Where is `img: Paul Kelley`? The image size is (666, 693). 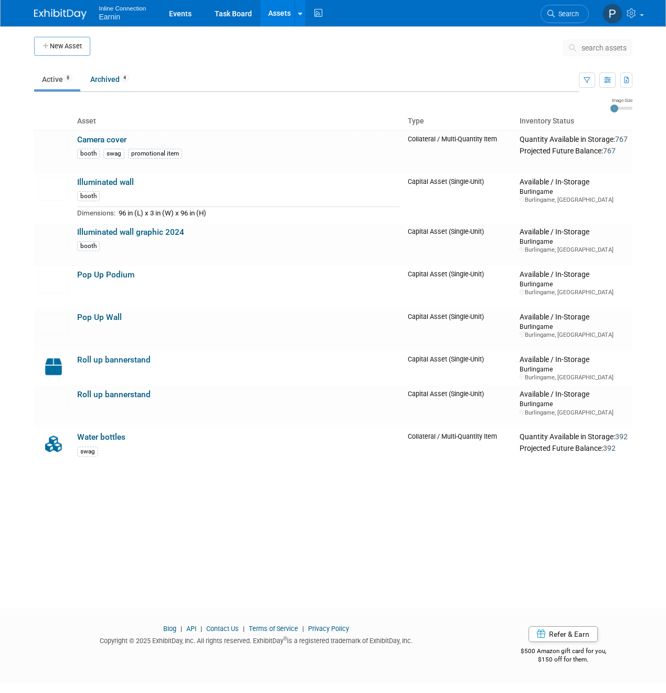
img: Paul Kelley is located at coordinates (613, 14).